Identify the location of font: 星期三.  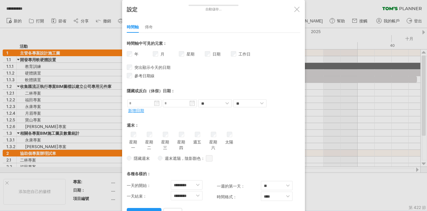
(165, 144).